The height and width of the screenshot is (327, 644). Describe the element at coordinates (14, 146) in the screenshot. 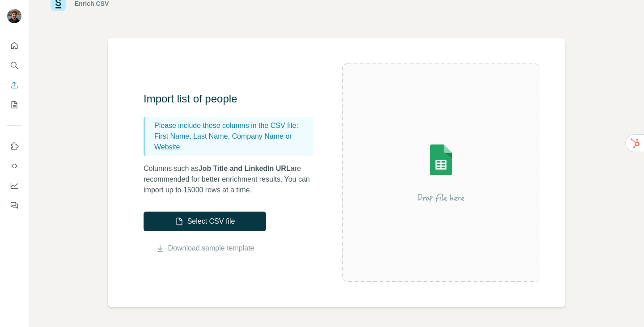

I see `button: Use Surfe on LinkedIn` at that location.